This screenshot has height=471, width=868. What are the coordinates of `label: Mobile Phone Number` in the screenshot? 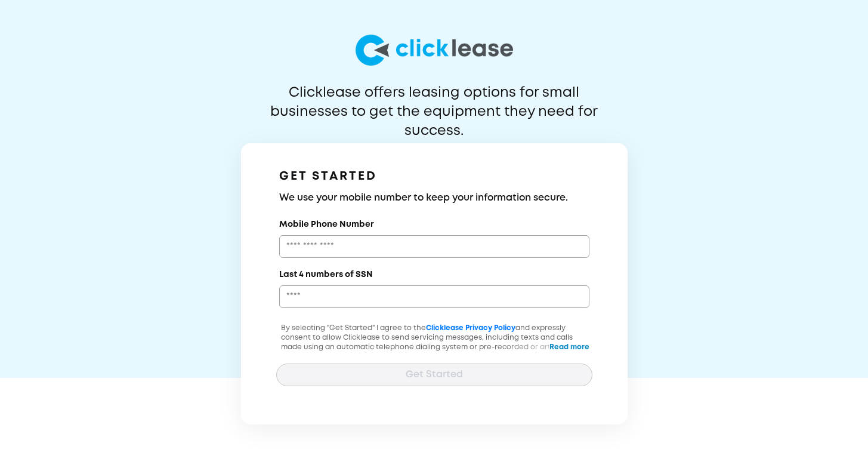 It's located at (326, 224).